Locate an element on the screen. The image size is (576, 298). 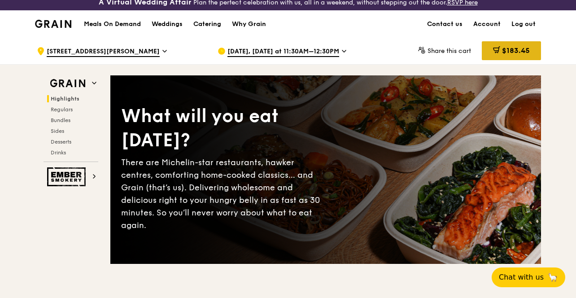
img: Grain is located at coordinates (53, 24).